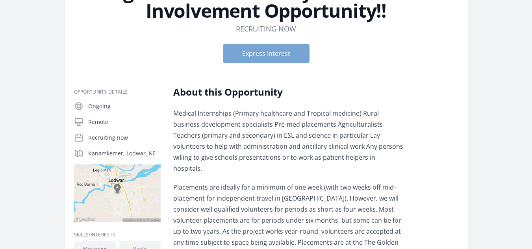  Describe the element at coordinates (125, 154) in the screenshot. I see `p: Kanamkemer, Lodwar, KE` at that location.